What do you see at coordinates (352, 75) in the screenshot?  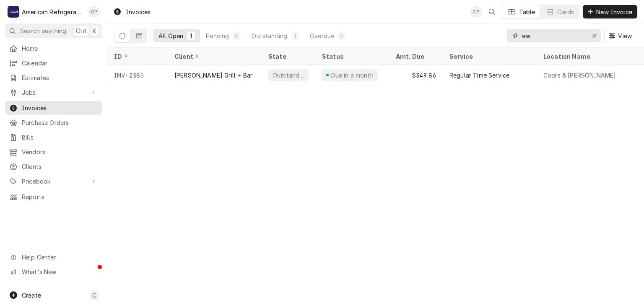 I see `div: Due in a month` at bounding box center [352, 75].